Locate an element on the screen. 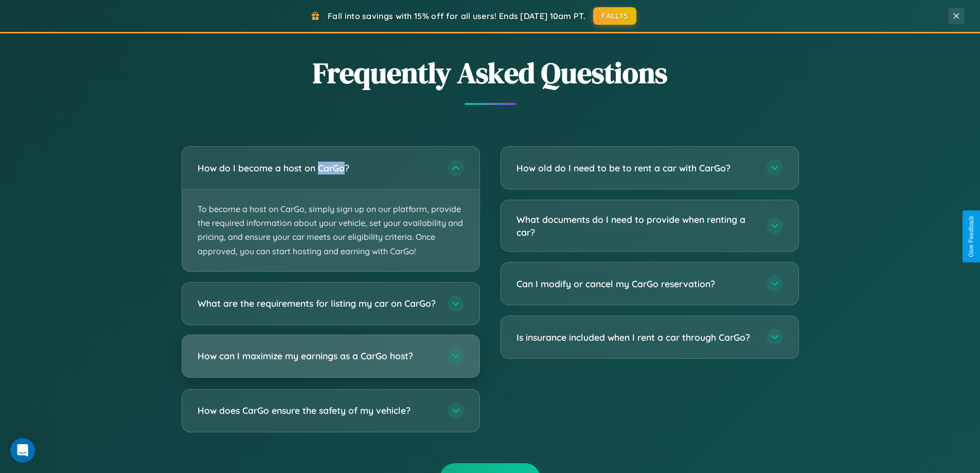 The width and height of the screenshot is (980, 473). h3: How does CarGo ensure the safety of my vehicle? is located at coordinates (317, 410).